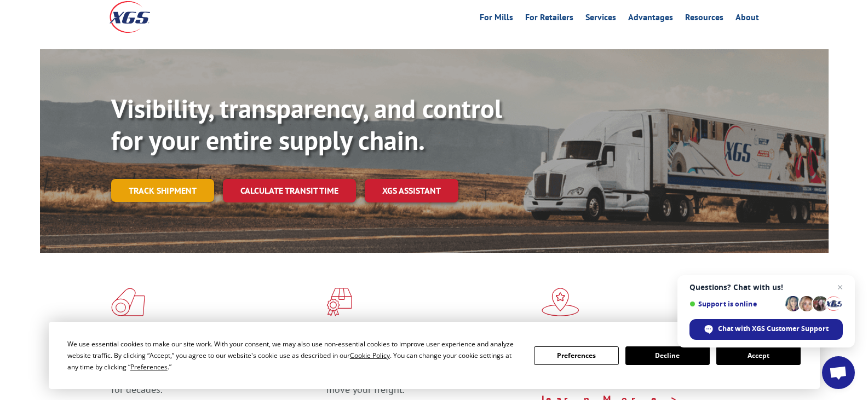 The image size is (868, 400). Describe the element at coordinates (560, 302) in the screenshot. I see `img: xgs-icon-flagship-distribution-model-red` at that location.